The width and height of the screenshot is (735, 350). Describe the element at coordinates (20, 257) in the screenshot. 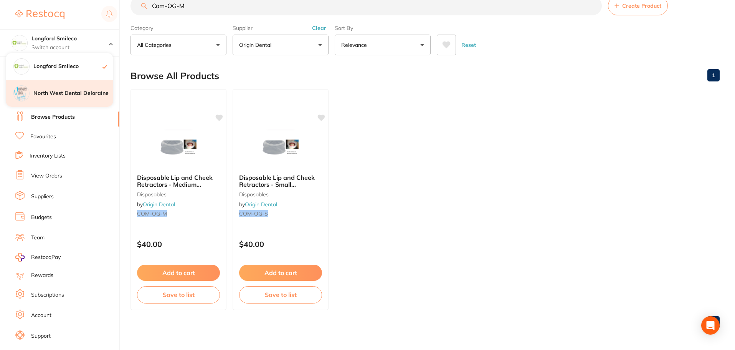

I see `img: RestocqPay` at that location.